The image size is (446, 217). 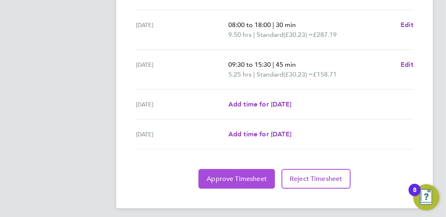 What do you see at coordinates (325, 74) in the screenshot?
I see `span: £158.71` at bounding box center [325, 74].